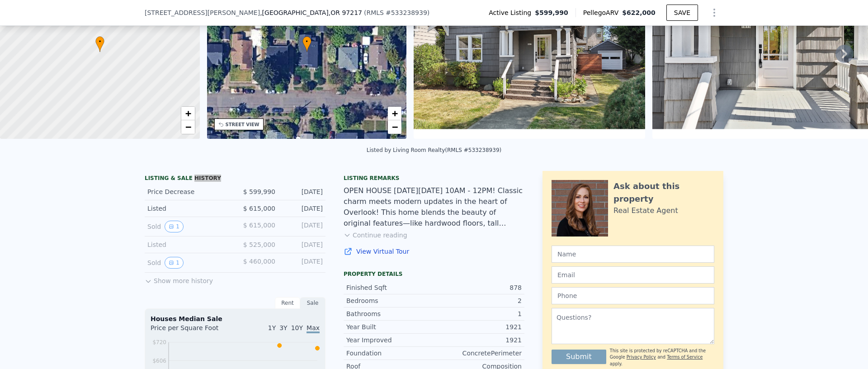 This screenshot has height=369, width=868. What do you see at coordinates (633, 254) in the screenshot?
I see `input: Name` at bounding box center [633, 254].